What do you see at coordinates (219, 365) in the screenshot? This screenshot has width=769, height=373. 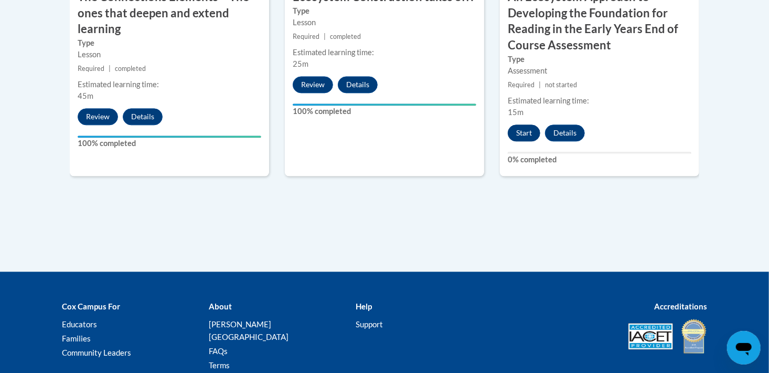 I see `a: Terms` at bounding box center [219, 365].